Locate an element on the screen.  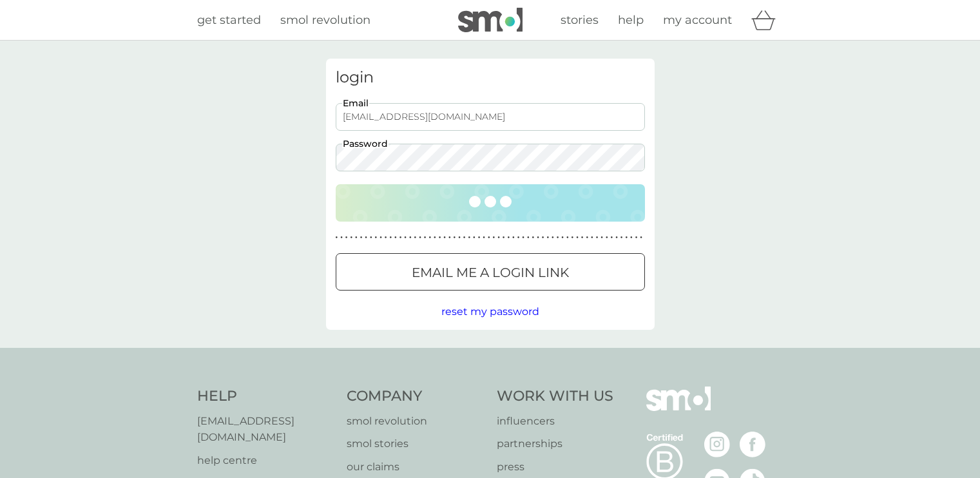
p: smol revolution is located at coordinates (415, 422).